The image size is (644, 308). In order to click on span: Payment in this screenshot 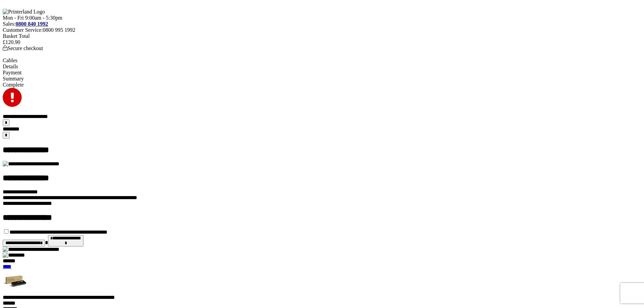, I will do `click(12, 72)`.